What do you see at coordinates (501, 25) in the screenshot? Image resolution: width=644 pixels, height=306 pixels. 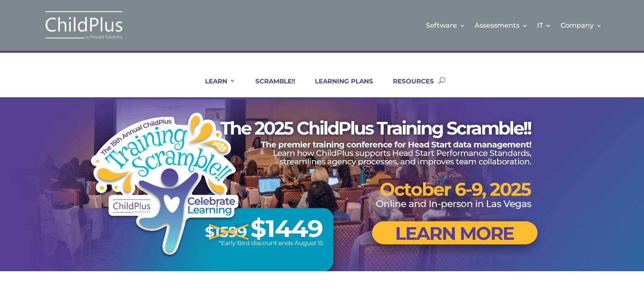 I see `a: Assessments` at bounding box center [501, 25].